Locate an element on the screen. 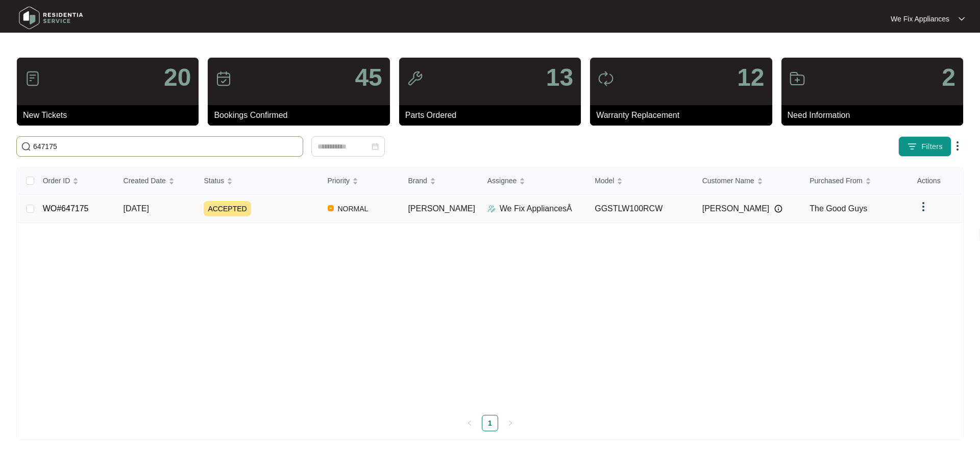  th: Brand is located at coordinates (439, 181).